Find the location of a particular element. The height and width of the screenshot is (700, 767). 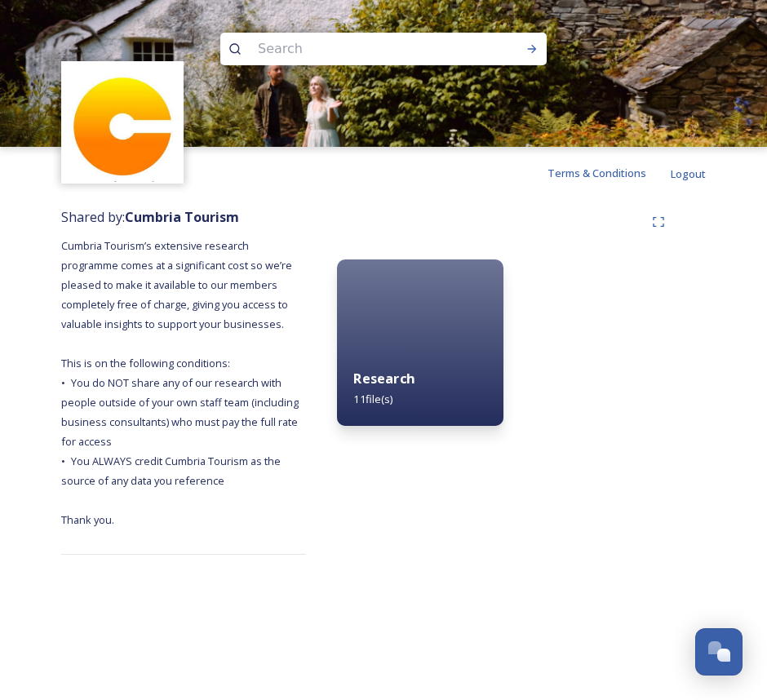

strong: Research is located at coordinates (384, 379).